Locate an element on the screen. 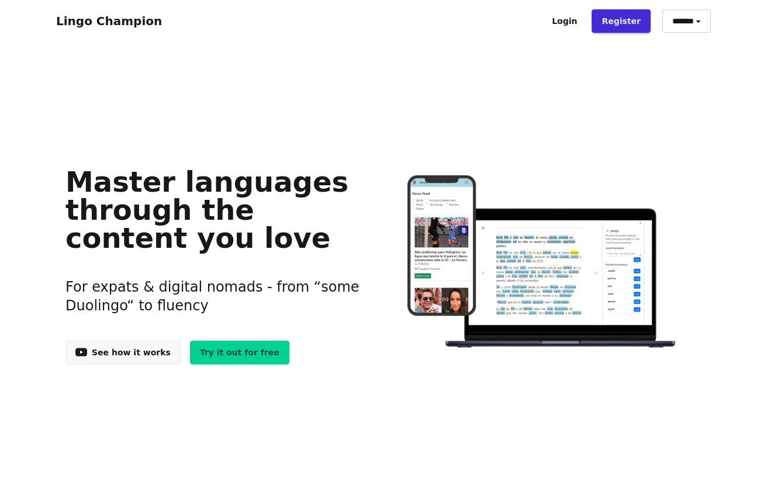  h1: Master languages through the content you love is located at coordinates (215, 210).